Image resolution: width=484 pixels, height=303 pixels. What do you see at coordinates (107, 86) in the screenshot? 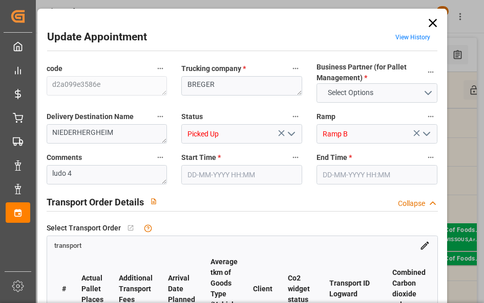
I see `textarea: d2a099e3586e` at bounding box center [107, 86].